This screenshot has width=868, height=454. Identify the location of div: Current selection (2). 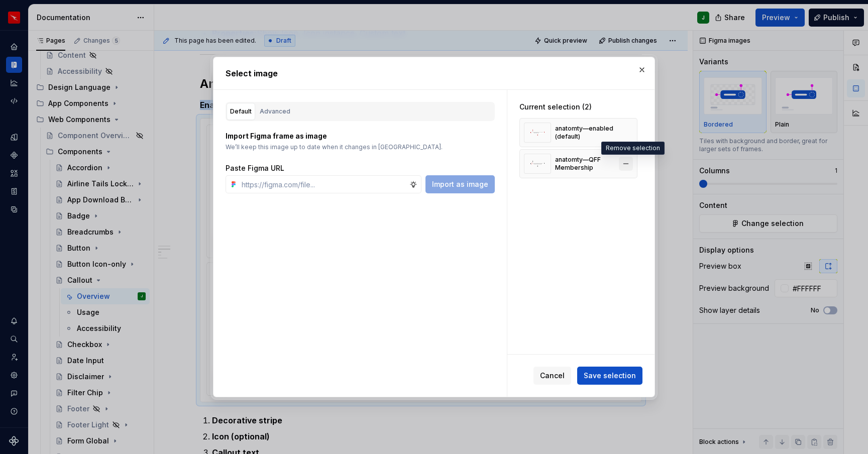
(578, 107).